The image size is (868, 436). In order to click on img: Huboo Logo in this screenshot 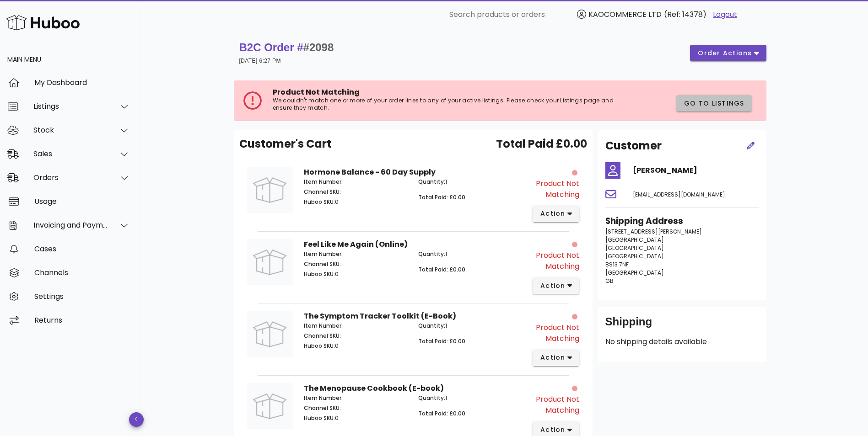, I will do `click(43, 22)`.